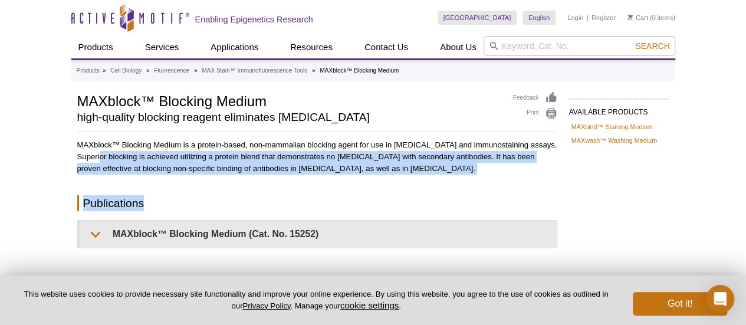 This screenshot has height=325, width=746. I want to click on a: About Us, so click(458, 47).